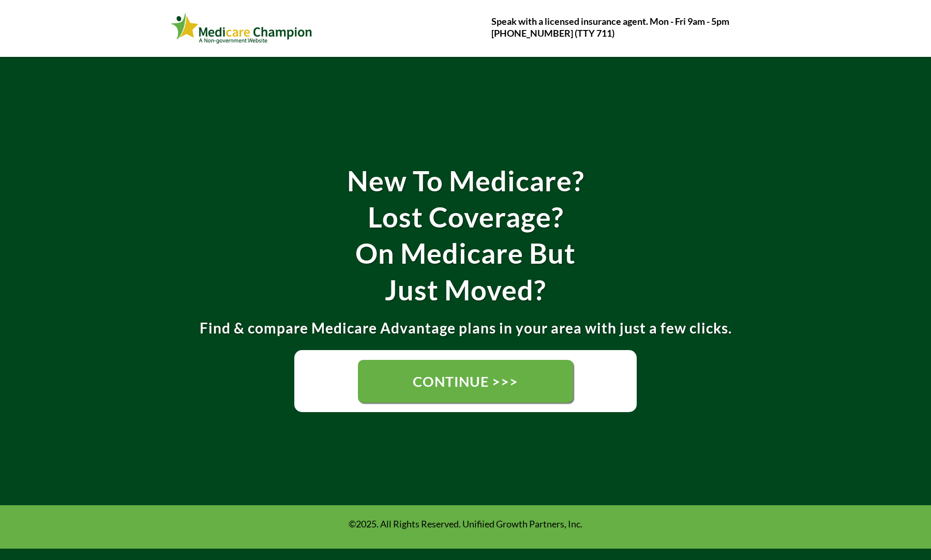 The width and height of the screenshot is (931, 560). I want to click on span: CONTINUE >>>, so click(465, 381).